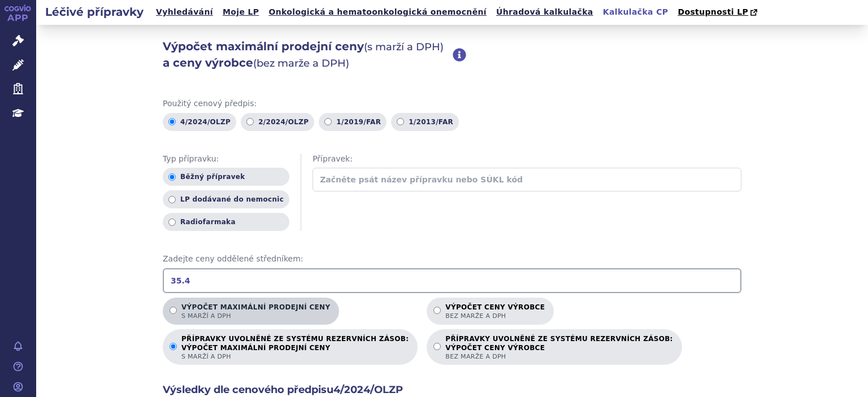 This screenshot has height=397, width=868. What do you see at coordinates (173, 310) in the screenshot?
I see `input: Výpočet maximální prodejní cenys marží a DPH` at bounding box center [173, 310].